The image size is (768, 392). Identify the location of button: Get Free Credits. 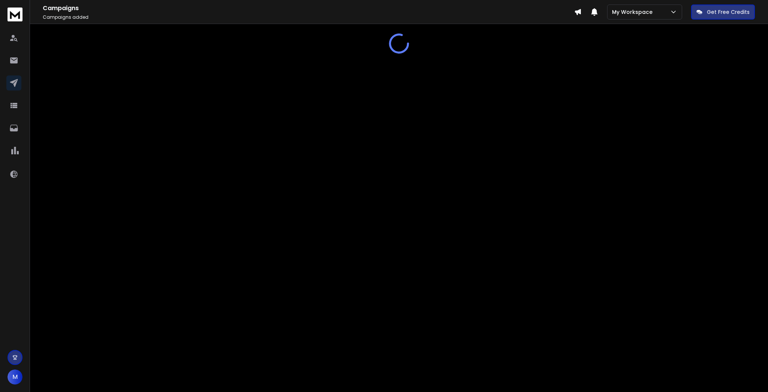
(723, 12).